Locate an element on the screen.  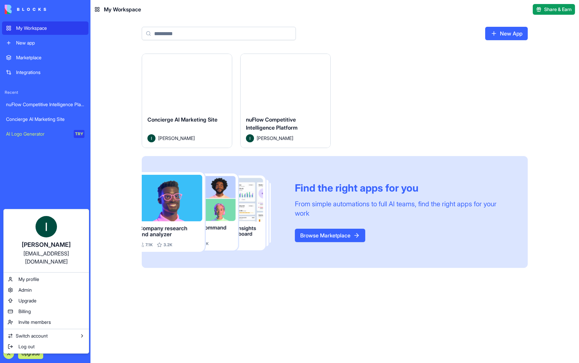
div: TRY is located at coordinates (79, 134).